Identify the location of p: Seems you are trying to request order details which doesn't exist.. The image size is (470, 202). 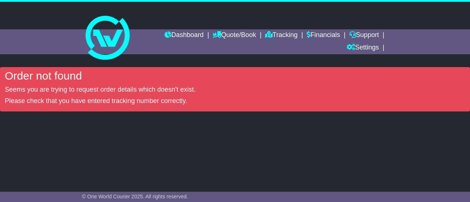
(235, 90).